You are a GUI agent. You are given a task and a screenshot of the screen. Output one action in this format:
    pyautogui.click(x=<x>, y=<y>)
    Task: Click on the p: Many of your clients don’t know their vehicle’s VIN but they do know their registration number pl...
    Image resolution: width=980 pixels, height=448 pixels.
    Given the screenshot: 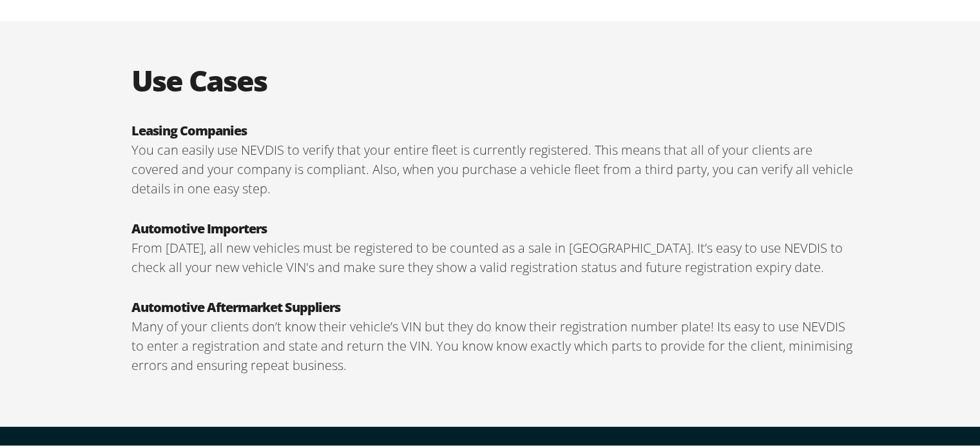 What is the action you would take?
    pyautogui.click(x=495, y=344)
    